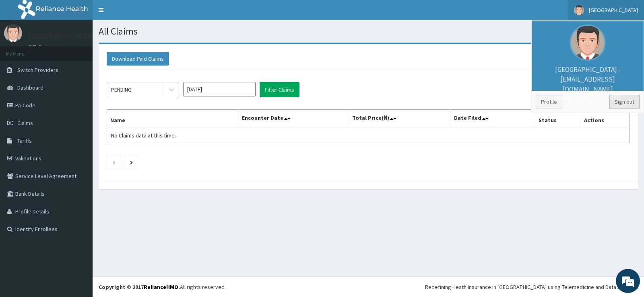 Image resolution: width=644 pixels, height=297 pixels. What do you see at coordinates (38, 46) in the screenshot?
I see `a: Online` at bounding box center [38, 46].